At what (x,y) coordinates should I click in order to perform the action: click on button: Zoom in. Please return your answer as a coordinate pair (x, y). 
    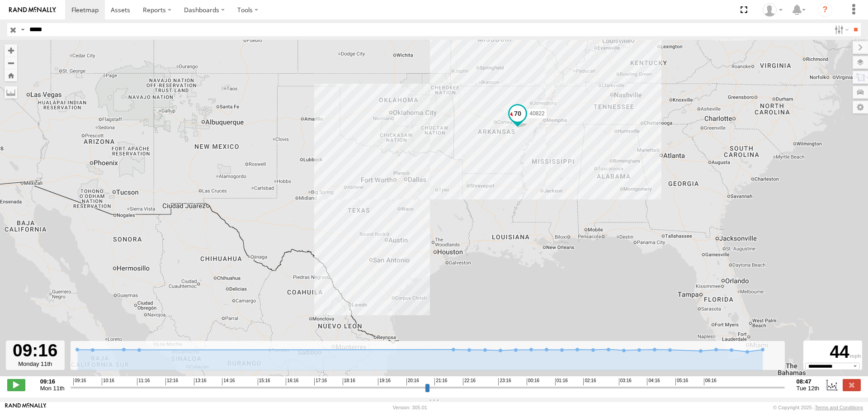
    Looking at the image, I should click on (11, 50).